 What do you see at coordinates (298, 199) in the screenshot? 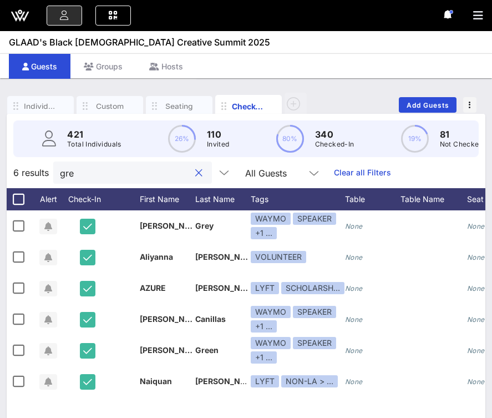
I see `div: Tags` at bounding box center [298, 199].